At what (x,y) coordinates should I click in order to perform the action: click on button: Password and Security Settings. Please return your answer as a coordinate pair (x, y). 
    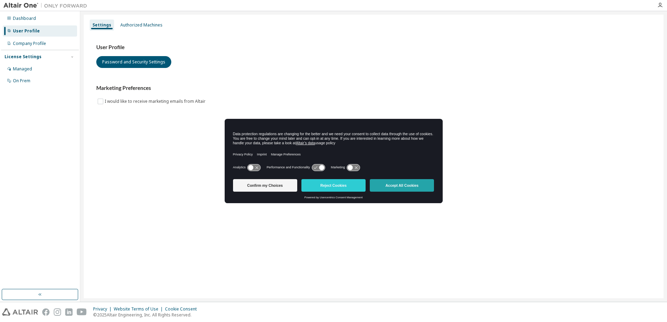
    Looking at the image, I should click on (134, 62).